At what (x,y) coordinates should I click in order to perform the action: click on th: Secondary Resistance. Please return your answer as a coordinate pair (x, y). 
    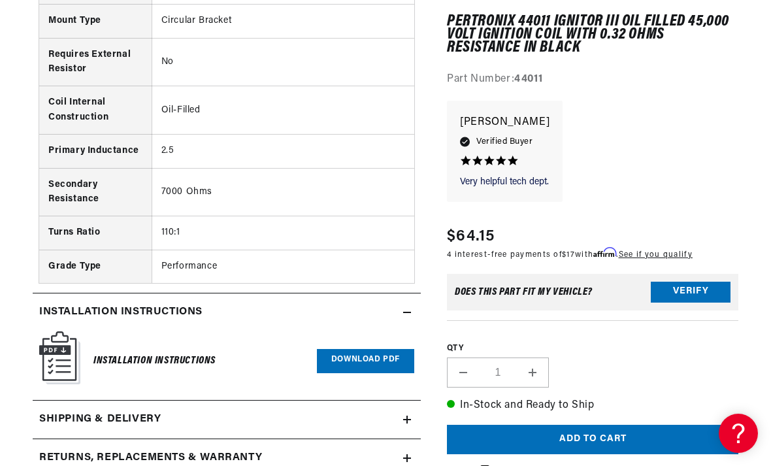
    Looking at the image, I should click on (95, 192).